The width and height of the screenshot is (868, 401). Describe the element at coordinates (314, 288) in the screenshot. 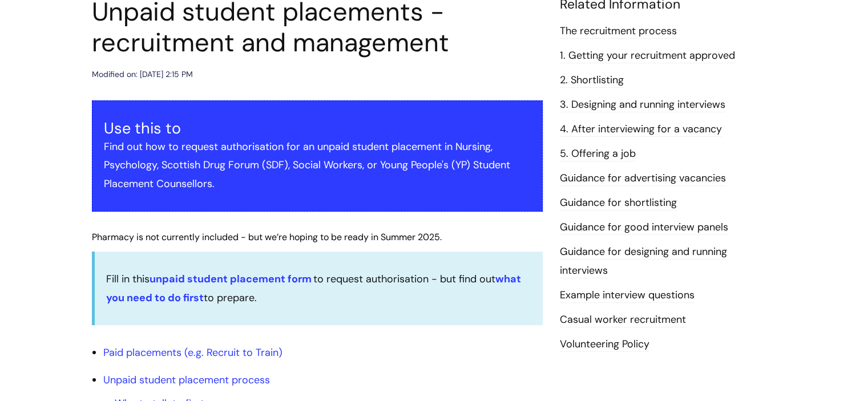

I see `a: what you need to do first` at that location.